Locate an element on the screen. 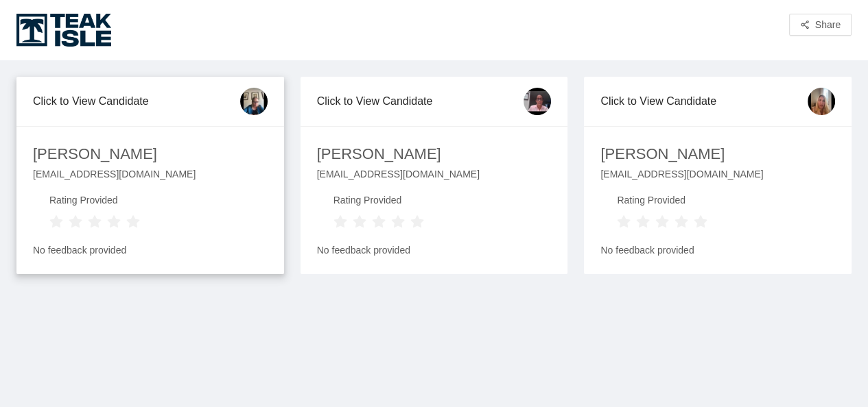 This screenshot has height=407, width=868. img: Teak Isle is located at coordinates (64, 30).